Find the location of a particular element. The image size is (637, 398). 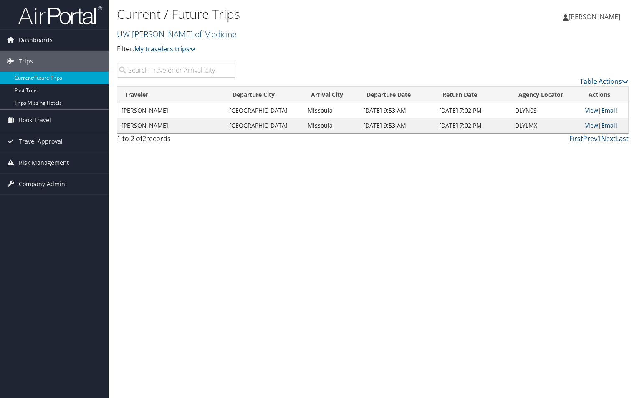

th: Departure Date: activate to sort column descending is located at coordinates (397, 95).